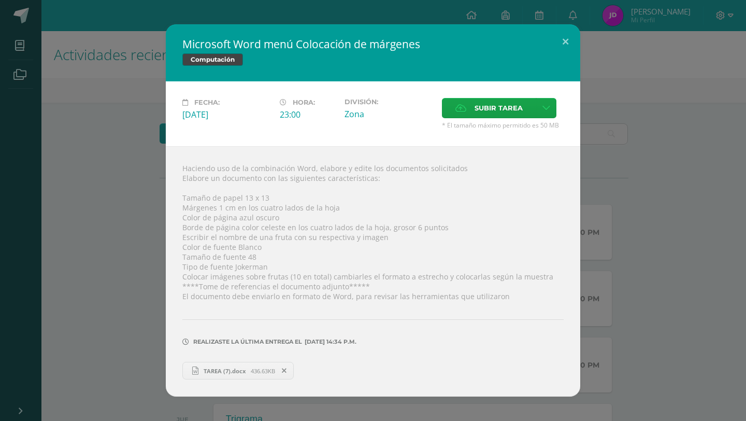  What do you see at coordinates (308, 115) in the screenshot?
I see `div: 23:00` at bounding box center [308, 115].